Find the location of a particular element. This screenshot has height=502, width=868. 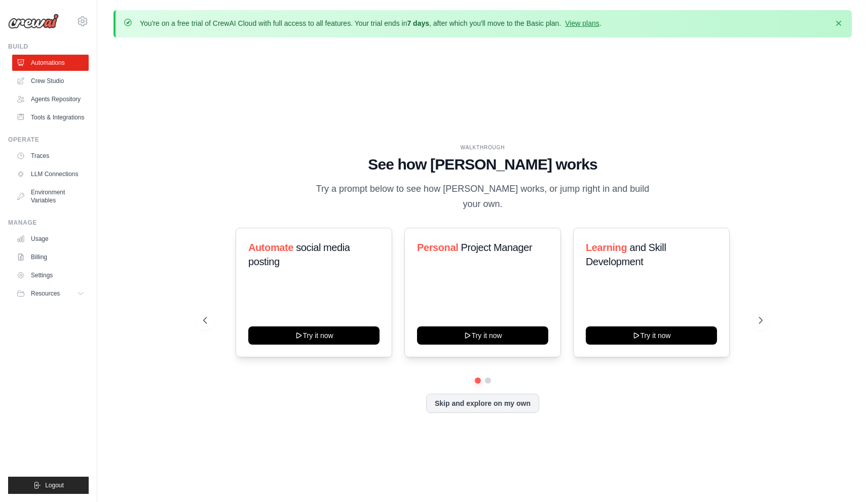

a: Crew Studio is located at coordinates (50, 81).